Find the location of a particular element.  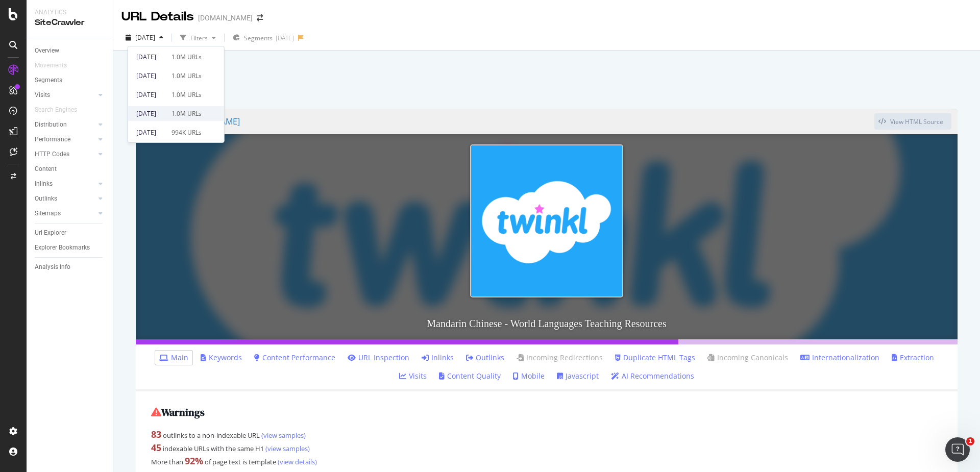

a: Internationalization is located at coordinates (839, 357).